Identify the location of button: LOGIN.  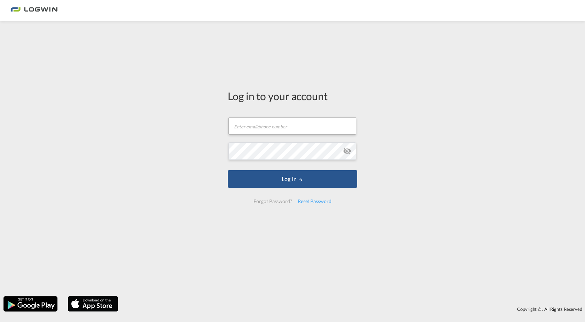
(293, 179).